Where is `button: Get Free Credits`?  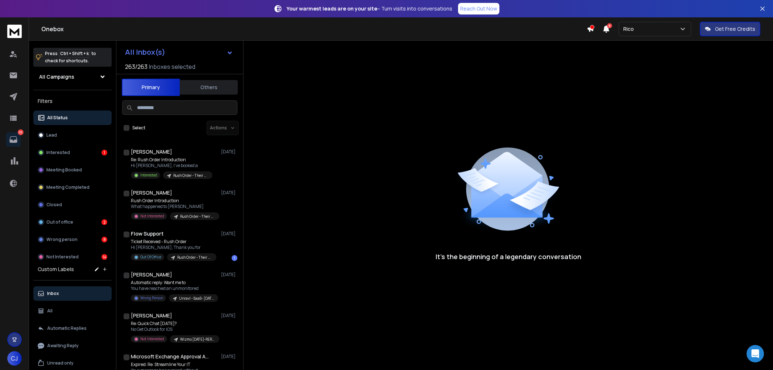 button: Get Free Credits is located at coordinates (730, 29).